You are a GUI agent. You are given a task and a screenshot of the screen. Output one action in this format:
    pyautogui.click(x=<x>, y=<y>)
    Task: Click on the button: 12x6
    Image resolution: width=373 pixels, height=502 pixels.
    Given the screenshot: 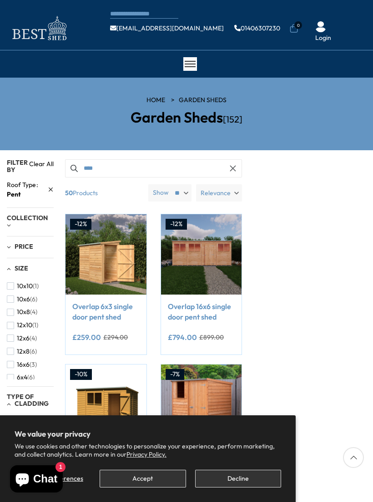 What is the action you would take?
    pyautogui.click(x=22, y=338)
    